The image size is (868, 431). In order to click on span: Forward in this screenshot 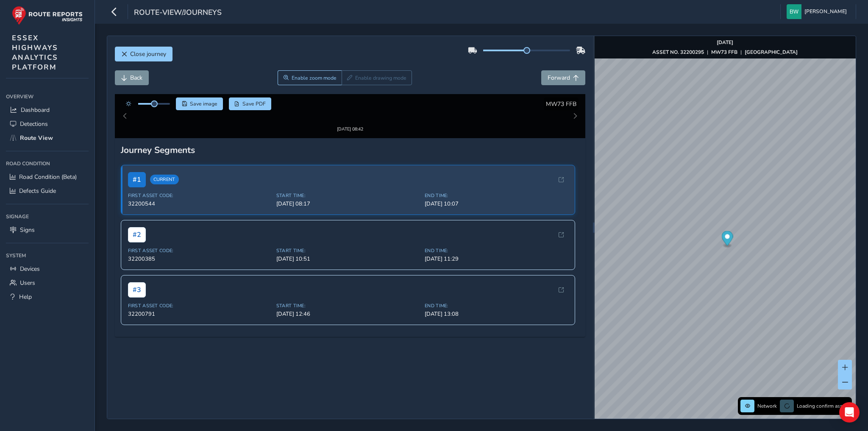, I will do `click(559, 78)`.